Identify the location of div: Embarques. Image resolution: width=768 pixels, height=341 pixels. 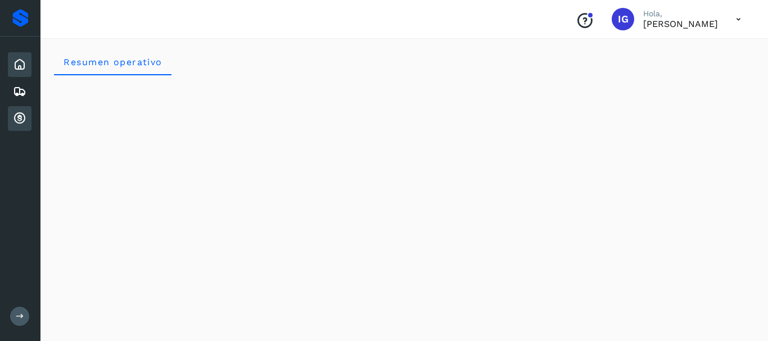
(20, 92).